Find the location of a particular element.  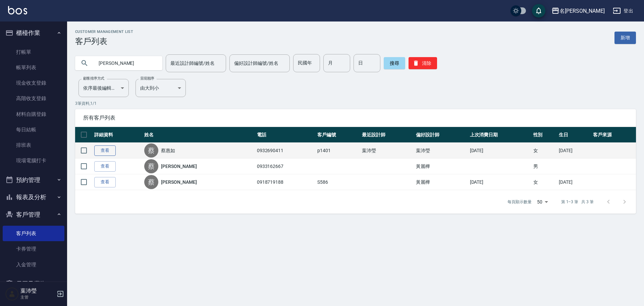

button: 登出 is located at coordinates (623, 11).